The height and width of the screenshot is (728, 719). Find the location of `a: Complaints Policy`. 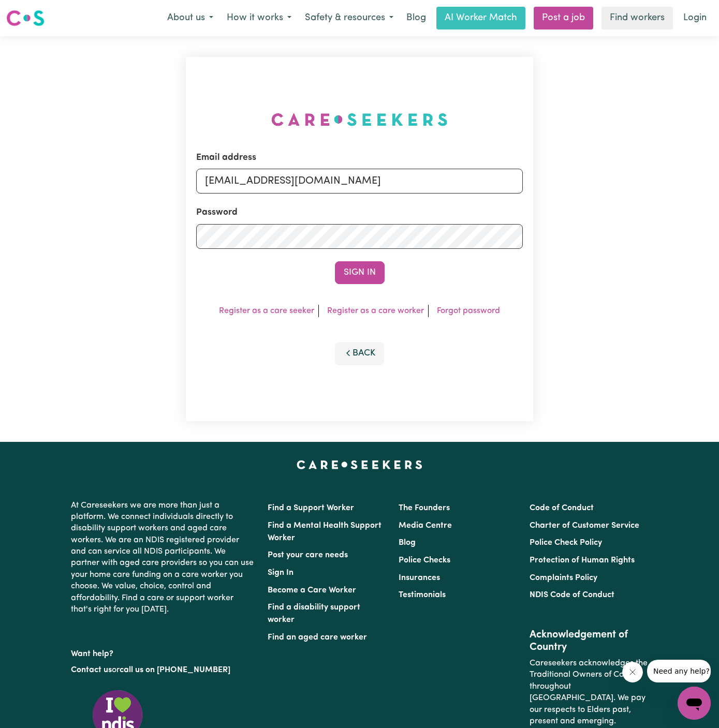

a: Complaints Policy is located at coordinates (563, 578).